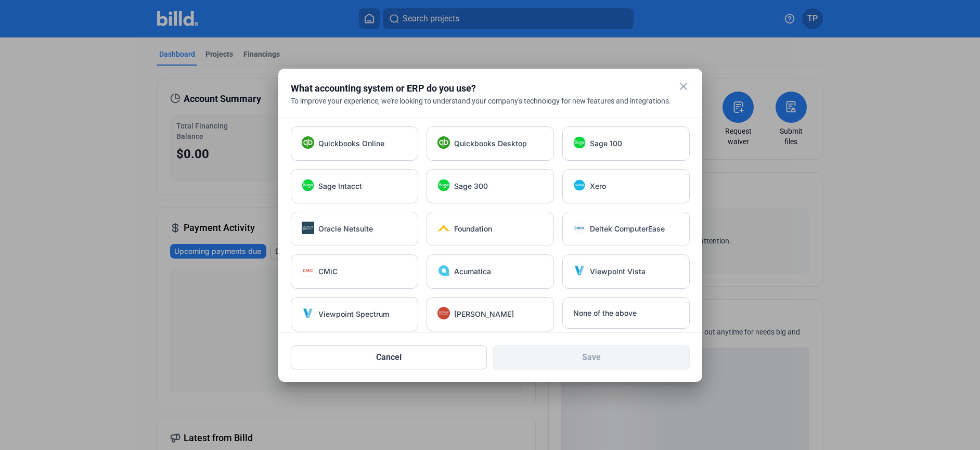 This screenshot has width=980, height=450. Describe the element at coordinates (591, 358) in the screenshot. I see `button: Save` at that location.